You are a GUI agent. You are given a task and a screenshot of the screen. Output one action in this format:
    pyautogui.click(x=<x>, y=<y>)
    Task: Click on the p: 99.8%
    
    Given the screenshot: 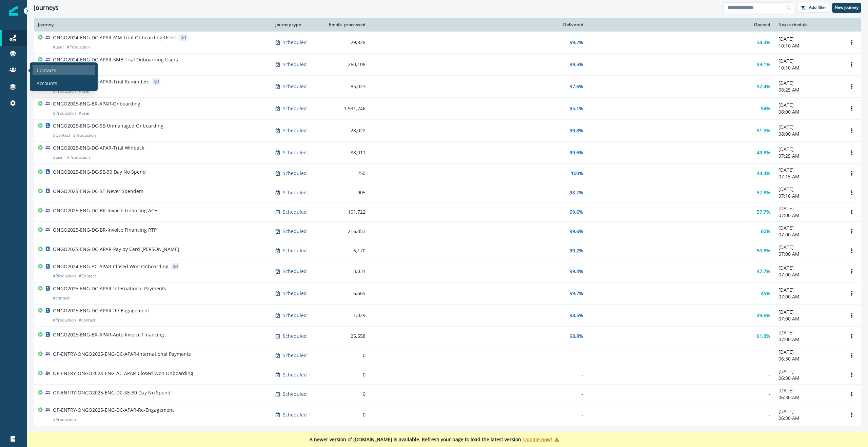 What is the action you would take?
    pyautogui.click(x=576, y=130)
    